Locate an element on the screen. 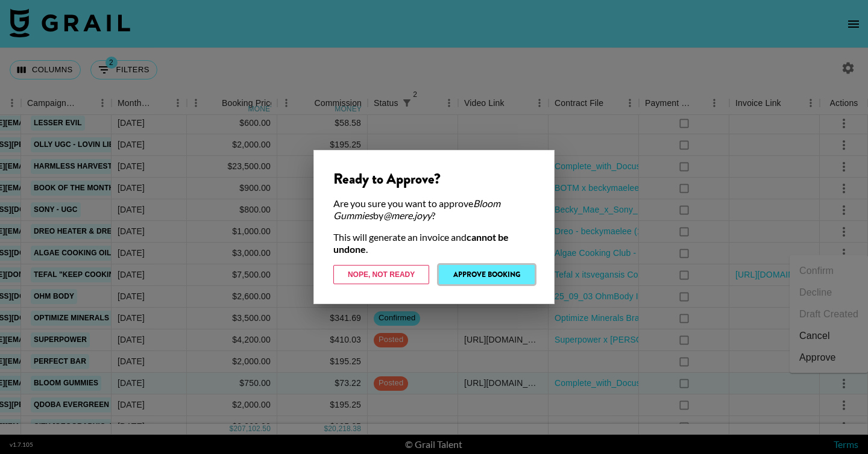  div: This will generate an invoice and . is located at coordinates (434, 244).